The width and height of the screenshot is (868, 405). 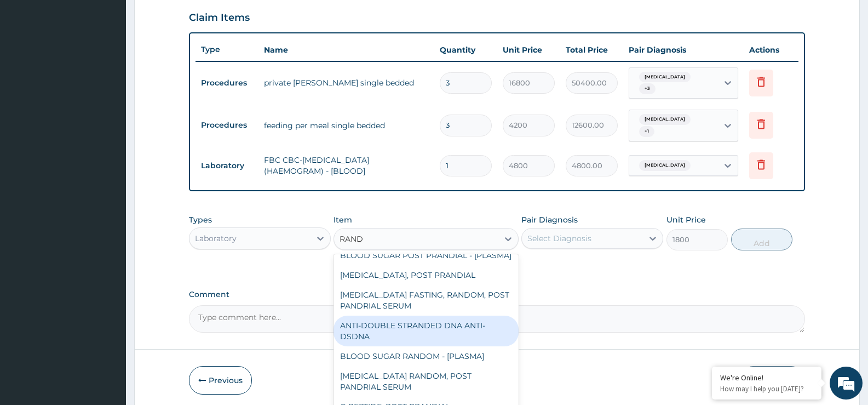 I want to click on div: Laboratory, so click(x=216, y=238).